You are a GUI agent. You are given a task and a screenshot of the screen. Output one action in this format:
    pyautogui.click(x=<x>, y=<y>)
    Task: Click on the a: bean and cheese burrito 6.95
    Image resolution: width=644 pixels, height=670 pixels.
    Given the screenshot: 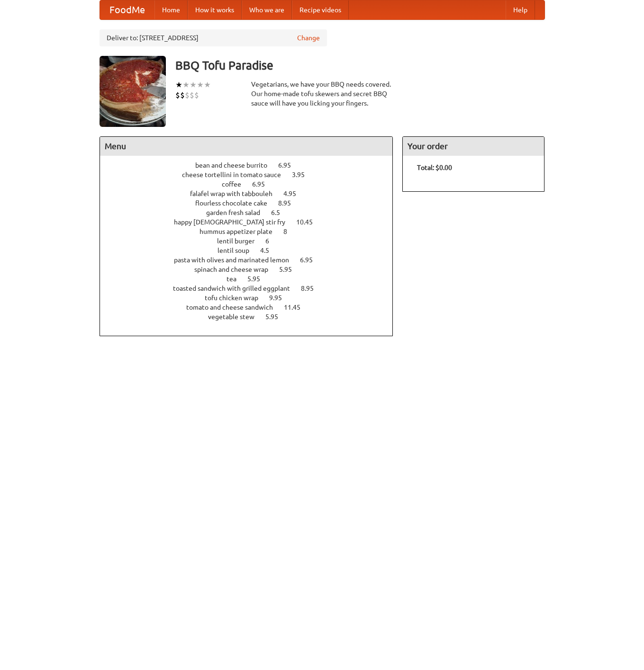 What is the action you would take?
    pyautogui.click(x=252, y=165)
    